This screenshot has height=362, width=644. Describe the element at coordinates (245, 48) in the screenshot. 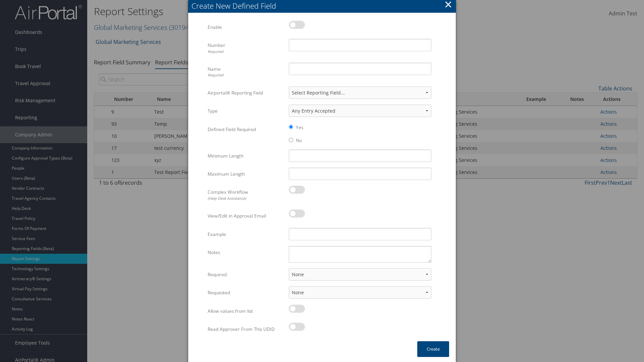

I see `label: Number` at that location.